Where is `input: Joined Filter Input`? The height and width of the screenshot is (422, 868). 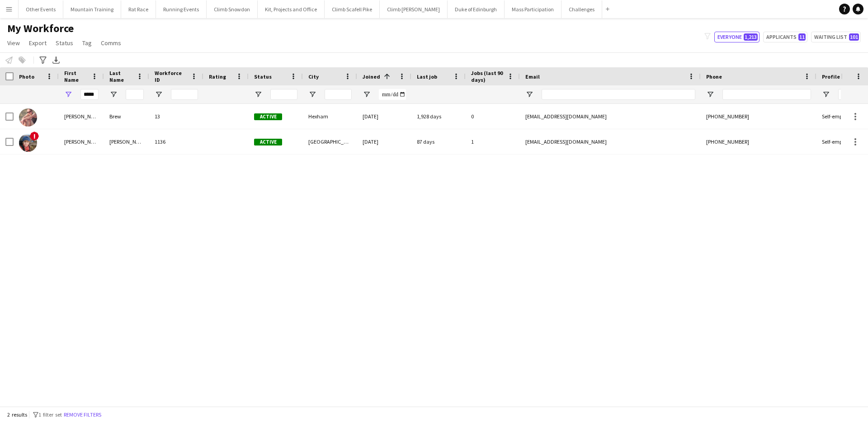 input: Joined Filter Input is located at coordinates (392, 95).